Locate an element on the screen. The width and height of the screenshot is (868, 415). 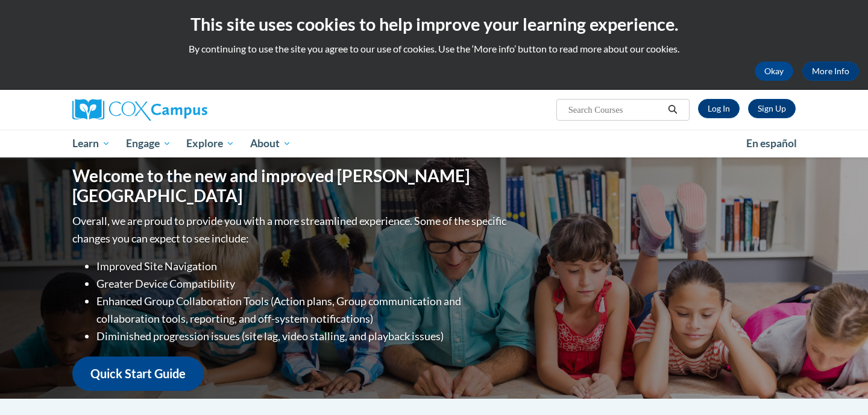
a: More Info is located at coordinates (831, 71).